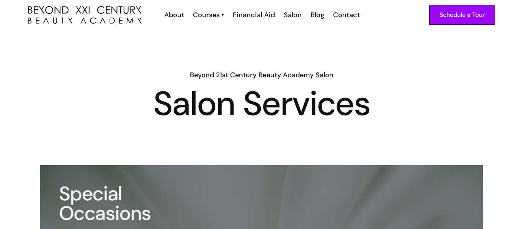  Describe the element at coordinates (130, 204) in the screenshot. I see `h3: Special Occasions` at that location.